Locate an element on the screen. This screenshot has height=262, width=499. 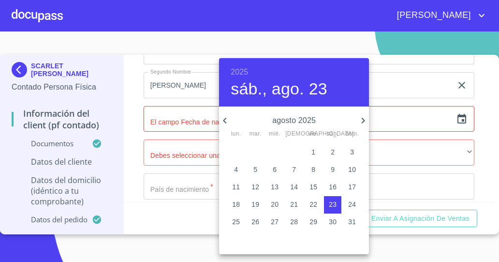
p: 28 is located at coordinates (294, 222).